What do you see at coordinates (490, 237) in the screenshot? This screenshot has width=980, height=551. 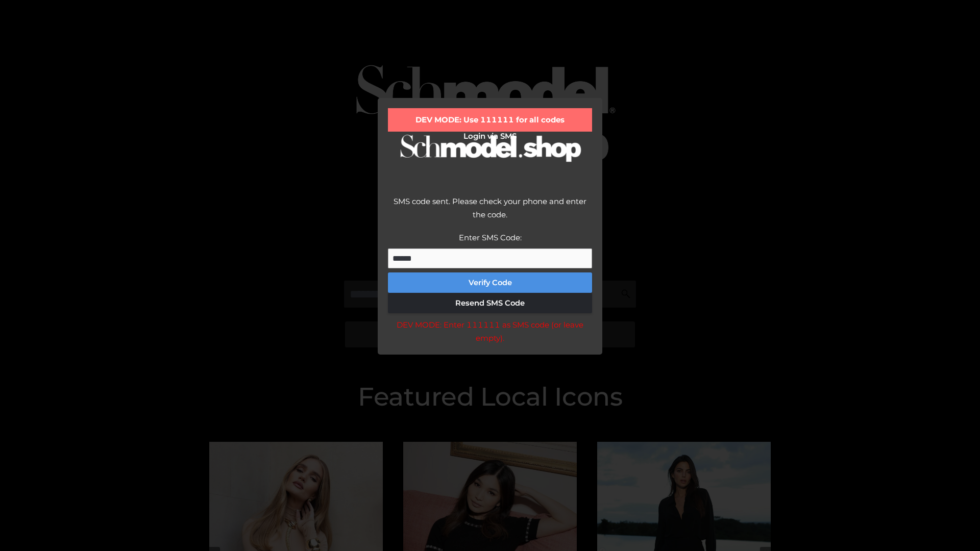 I see `label: Enter SMS Code:` at bounding box center [490, 237].